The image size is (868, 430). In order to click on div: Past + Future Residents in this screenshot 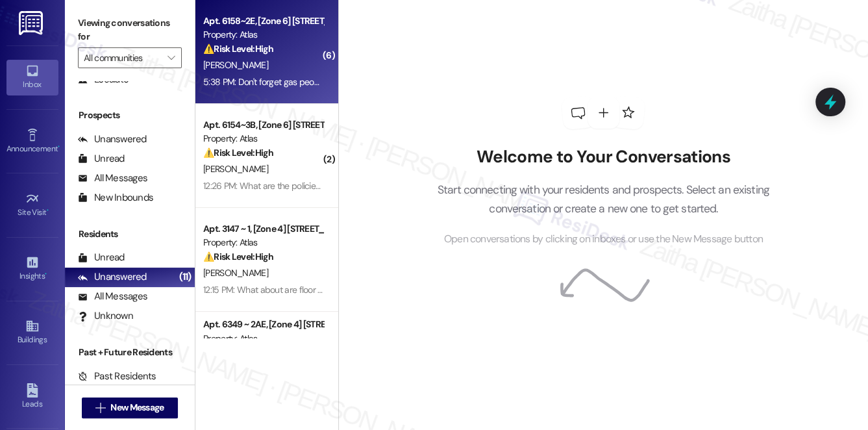, I will do `click(130, 351)`.